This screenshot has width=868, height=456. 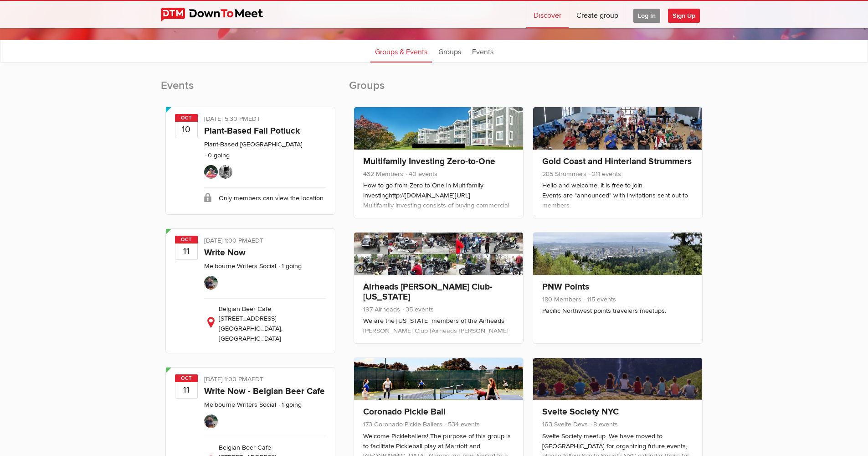 I want to click on img: DownToMeet, so click(x=218, y=15).